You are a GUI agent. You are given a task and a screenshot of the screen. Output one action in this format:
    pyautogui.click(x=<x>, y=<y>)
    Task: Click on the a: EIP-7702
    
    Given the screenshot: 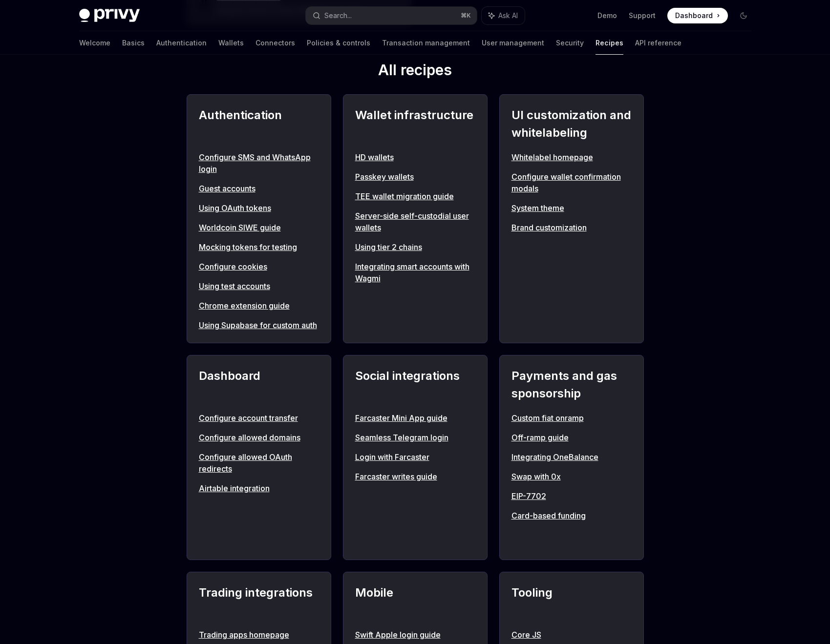 What is the action you would take?
    pyautogui.click(x=572, y=496)
    